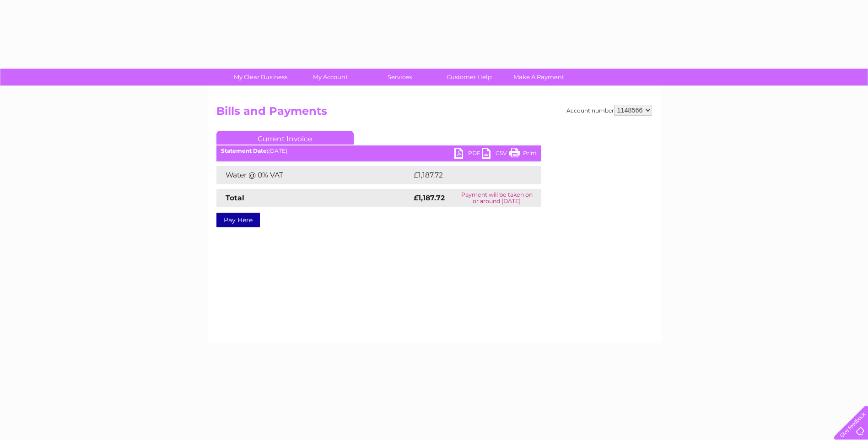  I want to click on a: Current Invoice, so click(286, 138).